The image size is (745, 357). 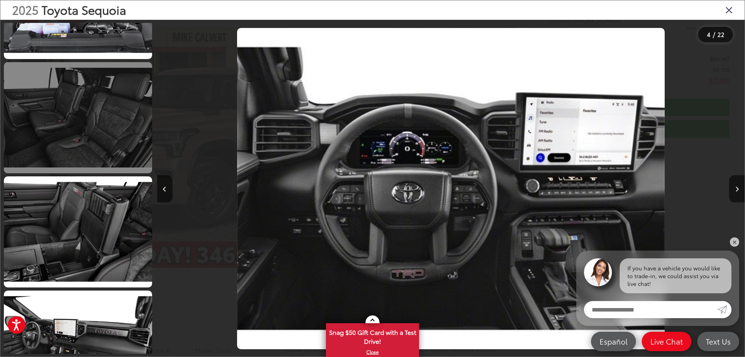 I want to click on span: Live Chat, so click(x=667, y=341).